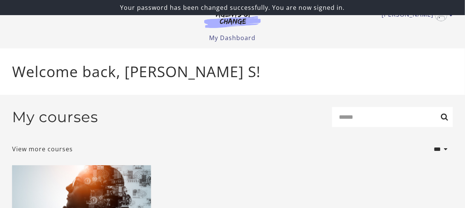  Describe the element at coordinates (416, 15) in the screenshot. I see `a: Toggle menu` at that location.